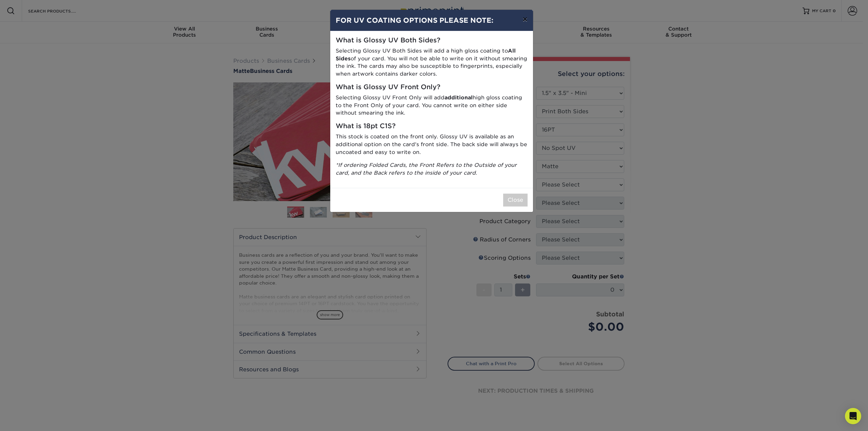 This screenshot has height=431, width=868. What do you see at coordinates (432, 40) in the screenshot?
I see `h5: What is Glossy UV Both Sides?` at bounding box center [432, 40].